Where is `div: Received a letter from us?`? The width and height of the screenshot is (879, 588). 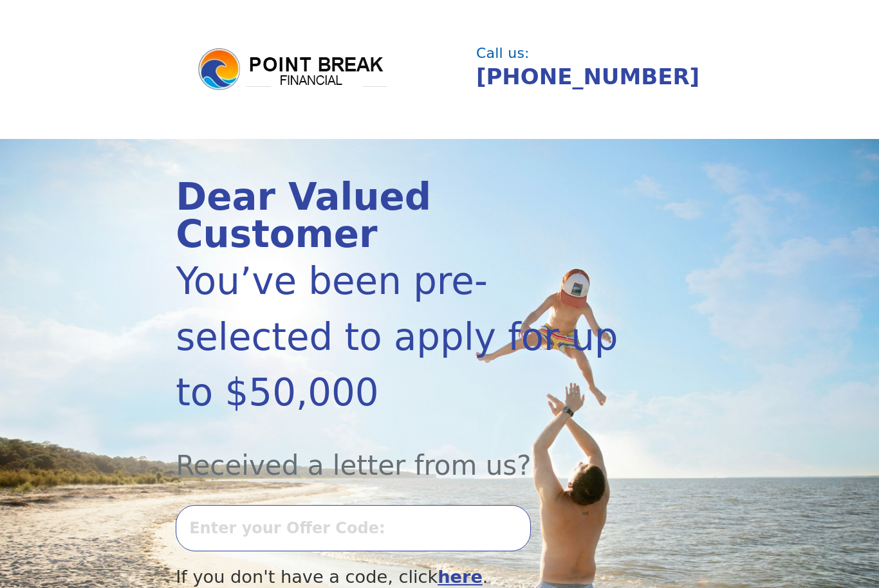
div: Received a letter from us? is located at coordinates (400, 453).